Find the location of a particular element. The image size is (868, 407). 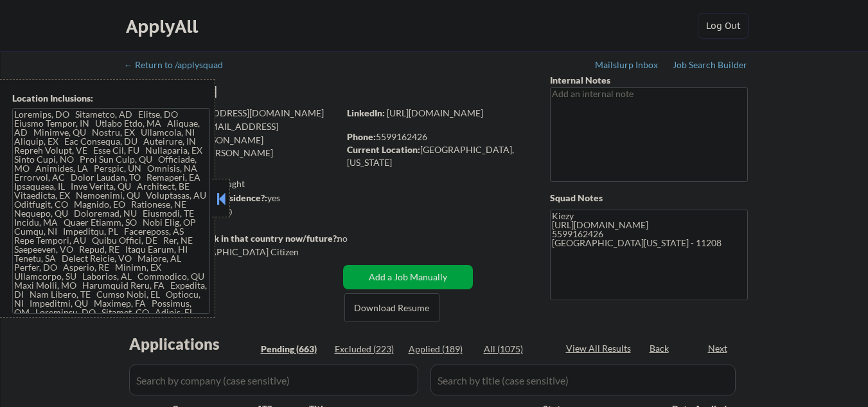

div: Next is located at coordinates (718, 348).